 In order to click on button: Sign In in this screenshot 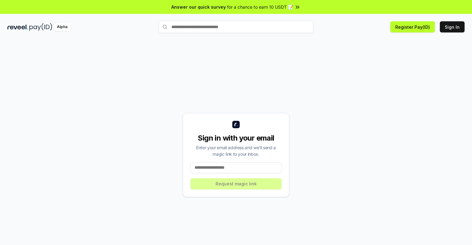, I will do `click(453, 27)`.